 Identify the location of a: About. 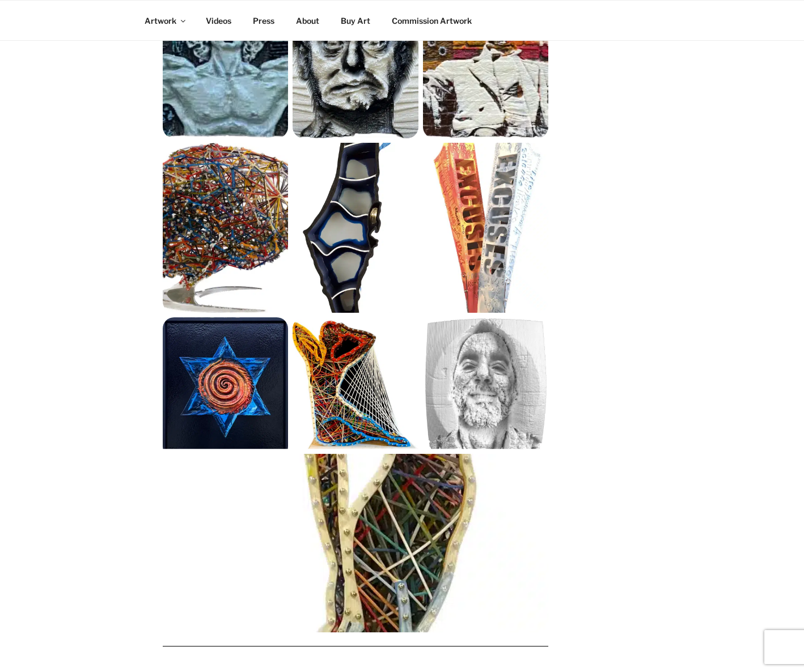
(307, 21).